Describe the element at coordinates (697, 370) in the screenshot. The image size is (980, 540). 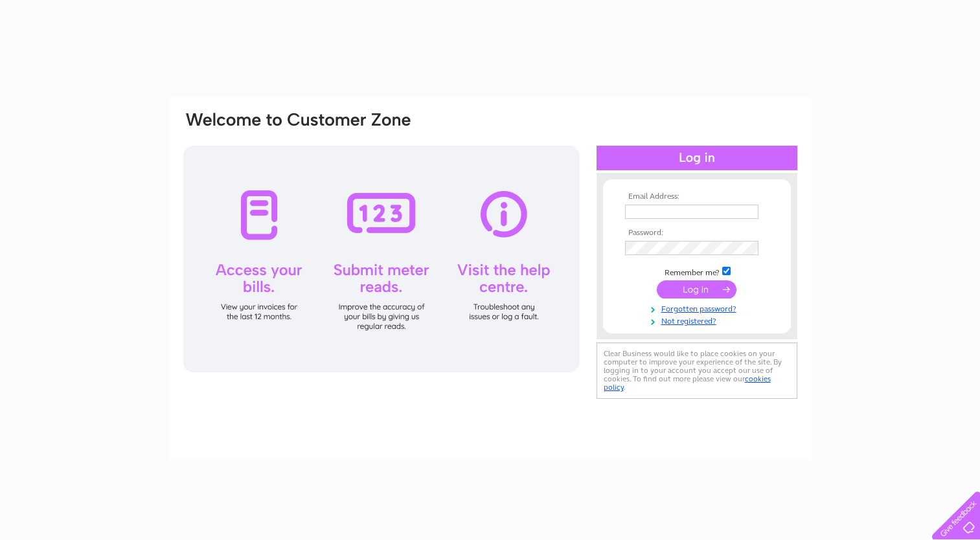
I see `div: Clear Business would like to place cookies on your computer to improve your experience of the sit...` at that location.